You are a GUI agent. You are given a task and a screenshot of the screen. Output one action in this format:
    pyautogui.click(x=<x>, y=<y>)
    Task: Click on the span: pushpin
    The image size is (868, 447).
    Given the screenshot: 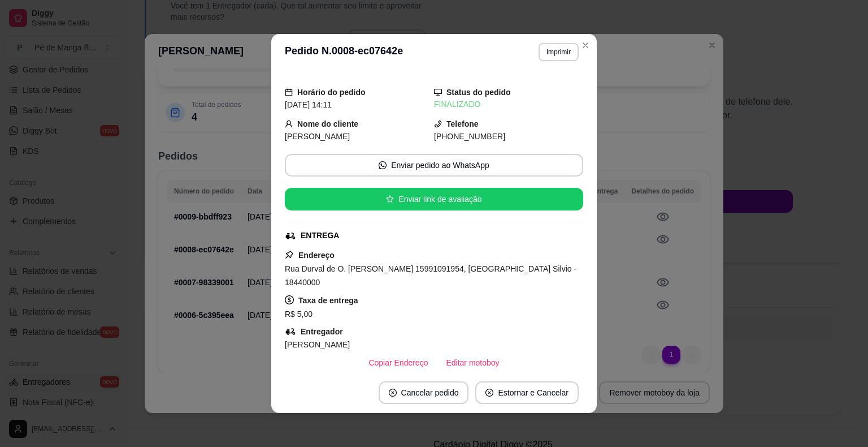 What is the action you would take?
    pyautogui.click(x=289, y=254)
    